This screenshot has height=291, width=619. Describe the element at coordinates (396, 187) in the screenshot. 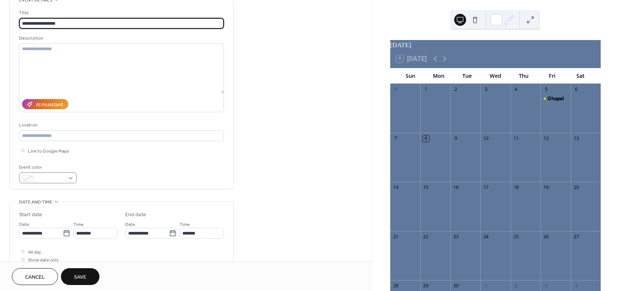

I see `div: 14` at that location.